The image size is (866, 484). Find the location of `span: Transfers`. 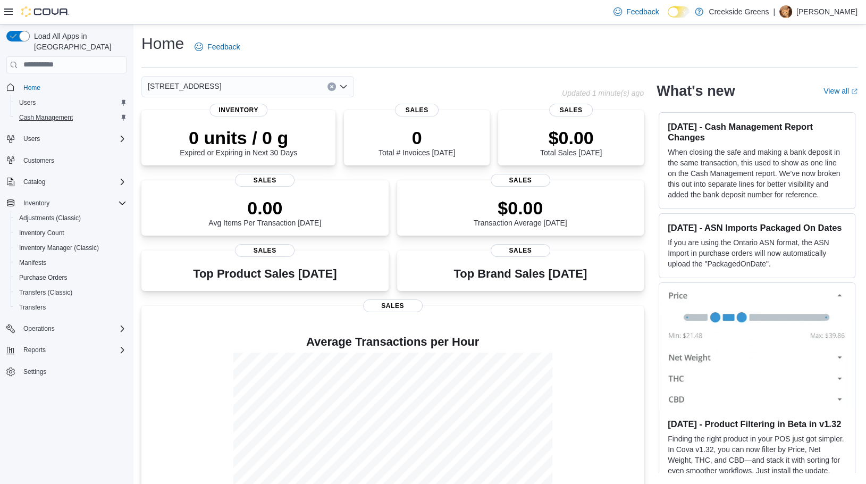

span: Transfers is located at coordinates (71, 307).